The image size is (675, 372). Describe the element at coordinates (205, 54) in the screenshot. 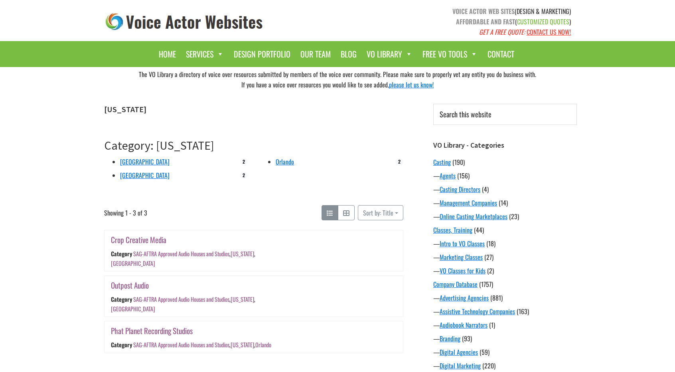

I see `a: Services` at that location.